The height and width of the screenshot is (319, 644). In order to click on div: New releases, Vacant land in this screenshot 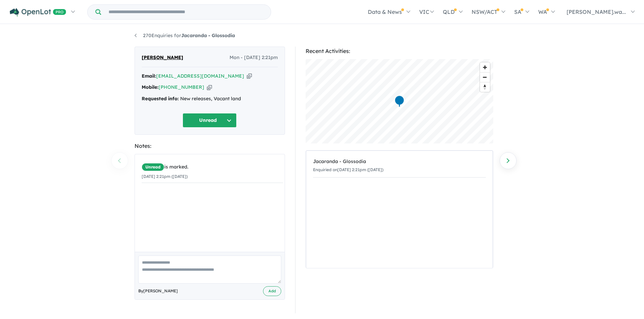, I will do `click(210, 99)`.